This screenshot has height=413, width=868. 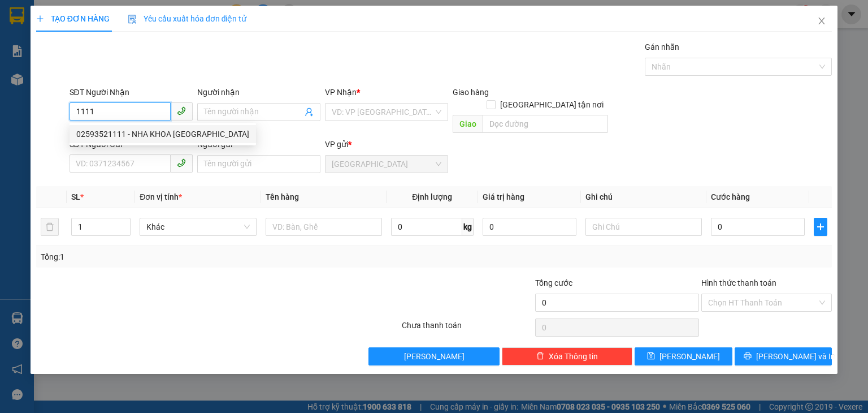 What do you see at coordinates (324, 227) in the screenshot?
I see `input: VD: Bàn, Ghế` at bounding box center [324, 227].